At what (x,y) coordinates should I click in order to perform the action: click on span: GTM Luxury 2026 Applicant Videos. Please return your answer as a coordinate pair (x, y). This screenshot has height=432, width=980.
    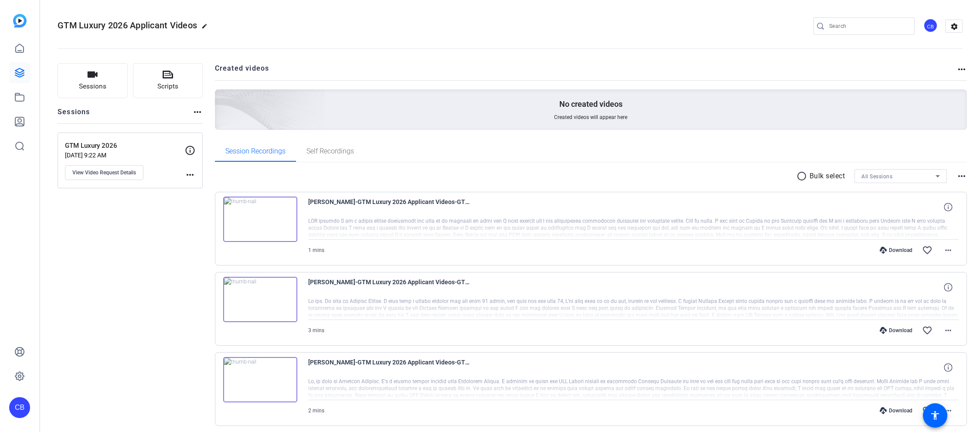
    Looking at the image, I should click on (128, 26).